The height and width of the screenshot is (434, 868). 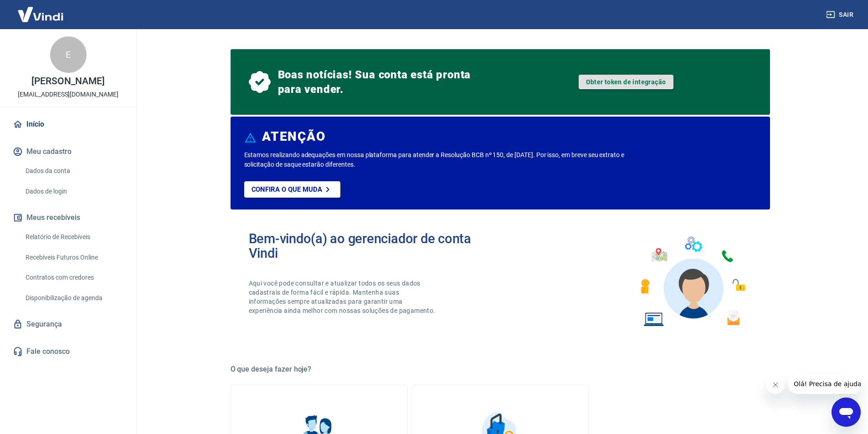 I want to click on h2: Bem-vindo(a) ao gerenciador de conta Vindi, so click(x=374, y=246).